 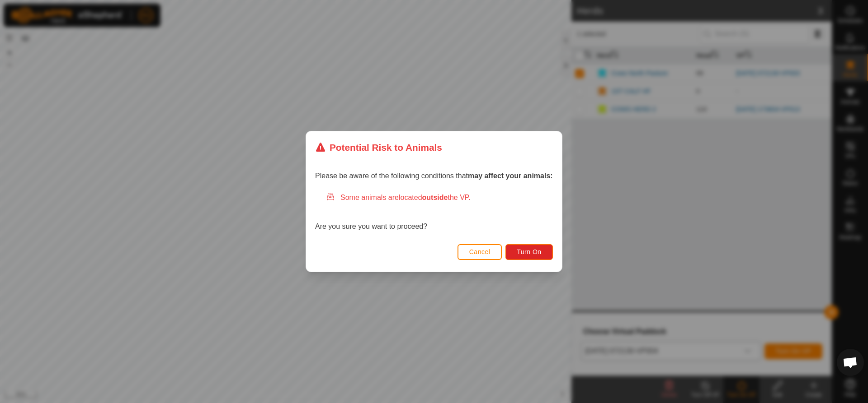 What do you see at coordinates (511, 176) in the screenshot?
I see `strong: may affect your animals:` at bounding box center [511, 176].